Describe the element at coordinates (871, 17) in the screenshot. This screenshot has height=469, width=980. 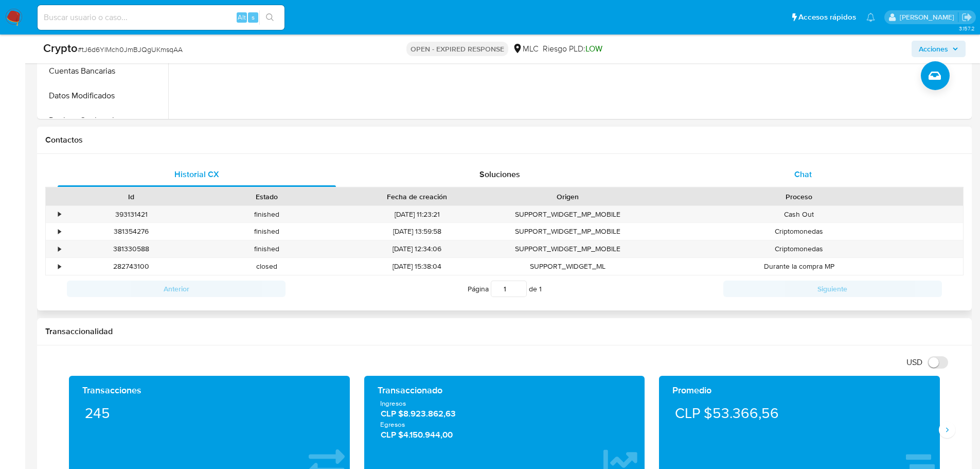
I see `a: Notificaciones` at that location.